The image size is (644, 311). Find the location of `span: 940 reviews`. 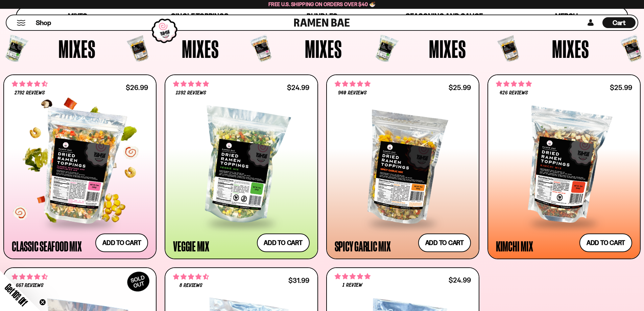

span: 940 reviews is located at coordinates (352, 93).